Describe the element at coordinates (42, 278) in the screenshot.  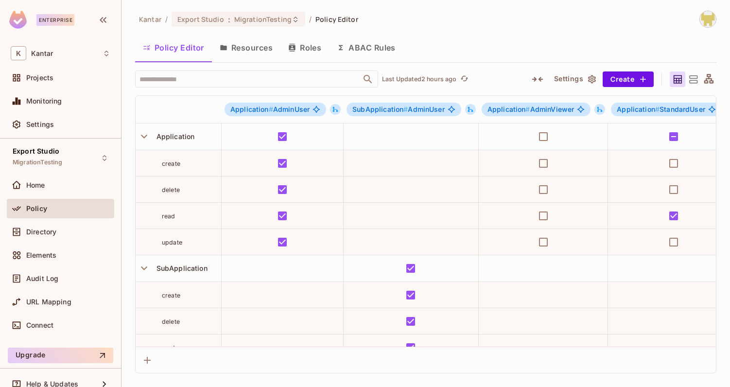
I see `span: Audit Log` at that location.